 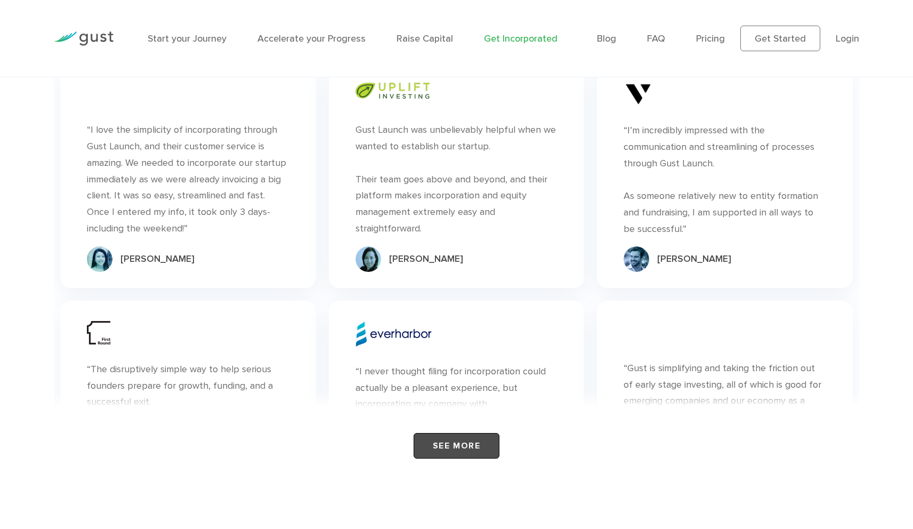 I want to click on a: See More, so click(x=456, y=445).